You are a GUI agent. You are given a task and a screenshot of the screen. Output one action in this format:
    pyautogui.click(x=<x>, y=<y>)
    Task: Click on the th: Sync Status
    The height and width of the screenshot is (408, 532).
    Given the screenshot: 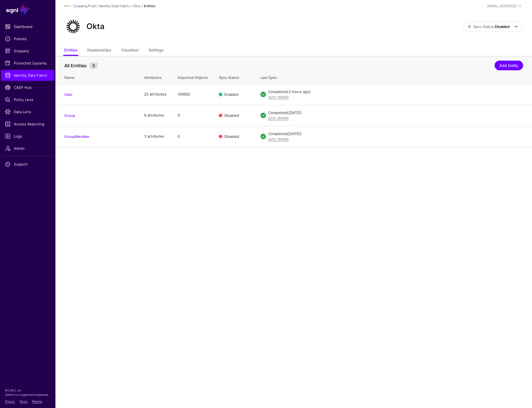 What is the action you would take?
    pyautogui.click(x=234, y=77)
    